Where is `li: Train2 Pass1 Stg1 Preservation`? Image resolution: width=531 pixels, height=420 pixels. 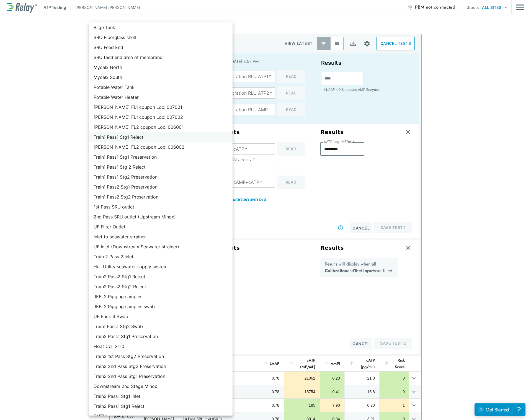 li: Train2 Pass1 Stg1 Preservation is located at coordinates (161, 336).